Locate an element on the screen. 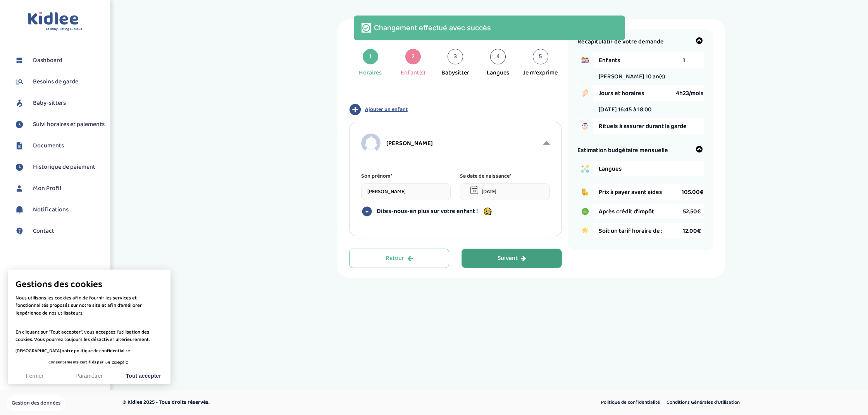  i: Afficher moins is located at coordinates (546, 143).